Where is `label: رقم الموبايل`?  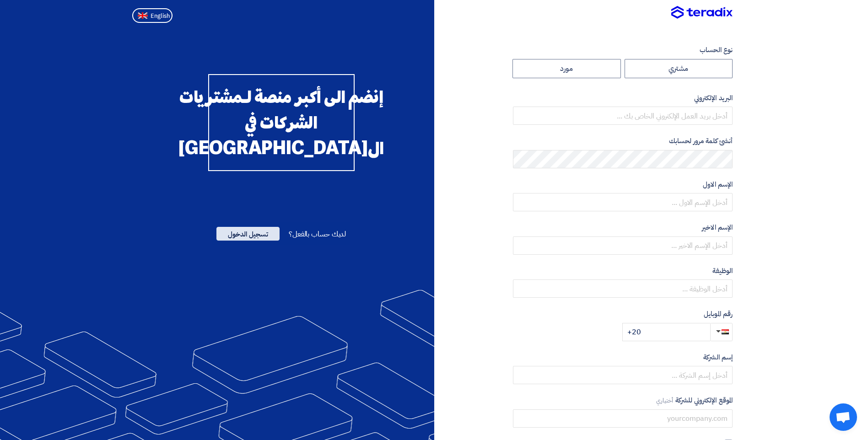
label: رقم الموبايل is located at coordinates (623, 314).